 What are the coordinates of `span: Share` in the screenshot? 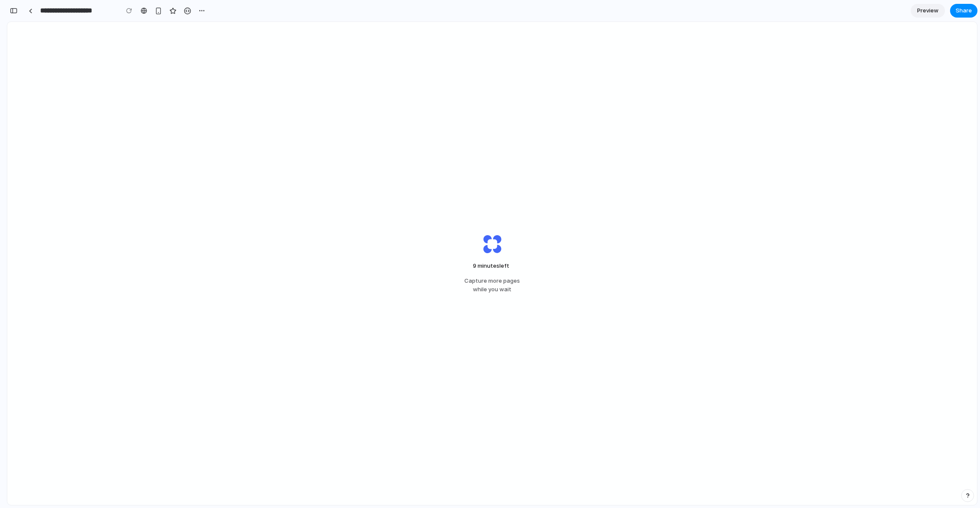 It's located at (964, 11).